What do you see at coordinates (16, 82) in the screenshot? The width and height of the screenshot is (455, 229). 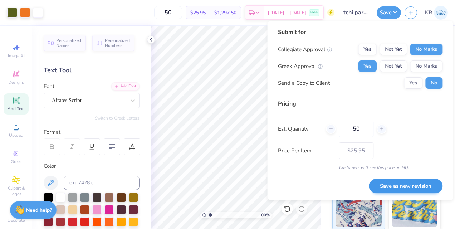 I see `span: Designs` at bounding box center [16, 82].